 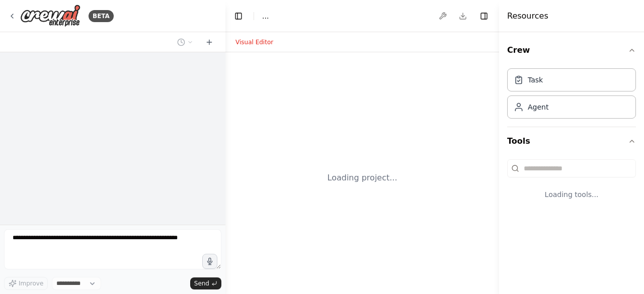 What do you see at coordinates (206, 284) in the screenshot?
I see `button: Send` at bounding box center [206, 284].